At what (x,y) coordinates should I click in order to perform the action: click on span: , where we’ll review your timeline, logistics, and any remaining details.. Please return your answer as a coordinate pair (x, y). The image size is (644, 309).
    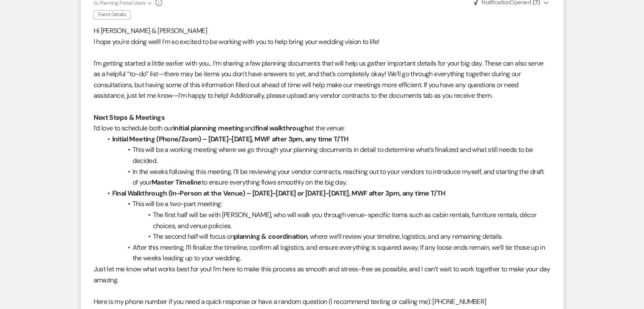
    Looking at the image, I should click on (405, 236).